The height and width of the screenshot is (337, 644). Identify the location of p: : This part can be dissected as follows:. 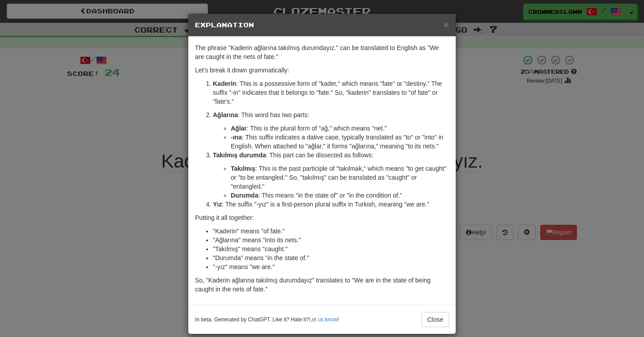
(331, 155).